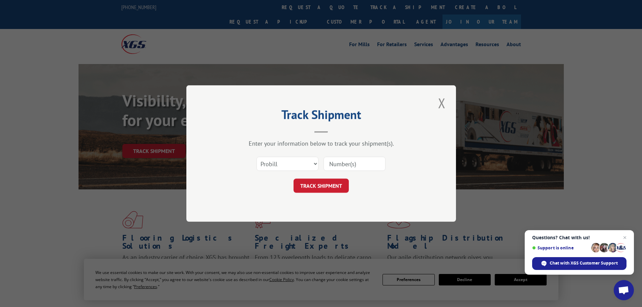  I want to click on span: Support is online, so click(560, 248).